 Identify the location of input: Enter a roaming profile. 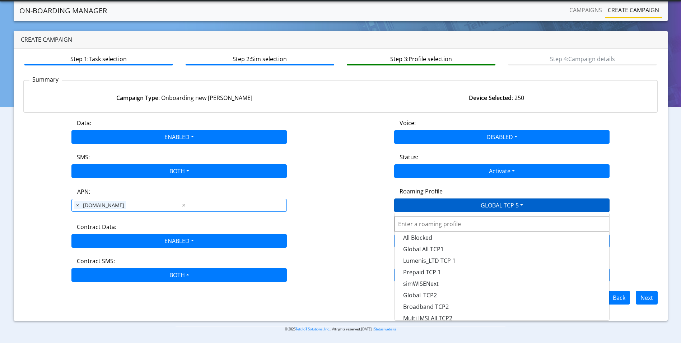
(502, 224).